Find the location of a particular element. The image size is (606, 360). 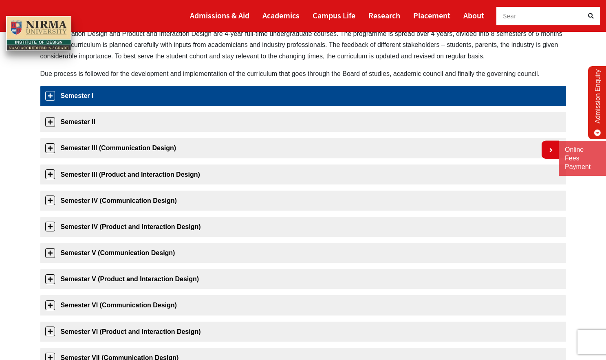

a: Research is located at coordinates (384, 15).